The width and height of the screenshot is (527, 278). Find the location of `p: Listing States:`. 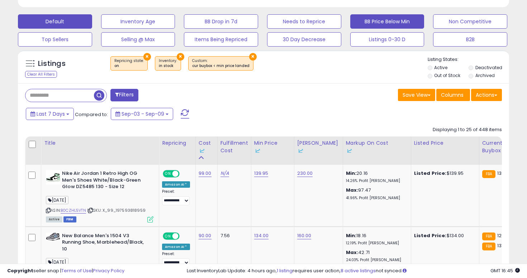

p: Listing States: is located at coordinates (469, 60).